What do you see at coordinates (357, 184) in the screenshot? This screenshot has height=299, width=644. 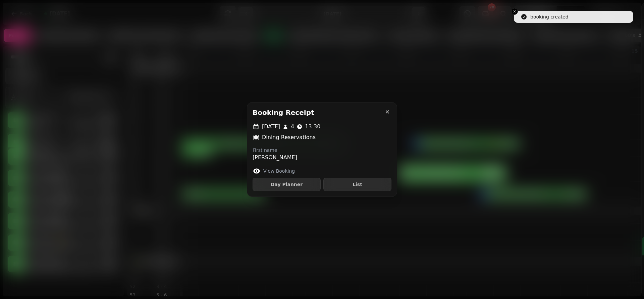 I see `span: List` at bounding box center [357, 184].